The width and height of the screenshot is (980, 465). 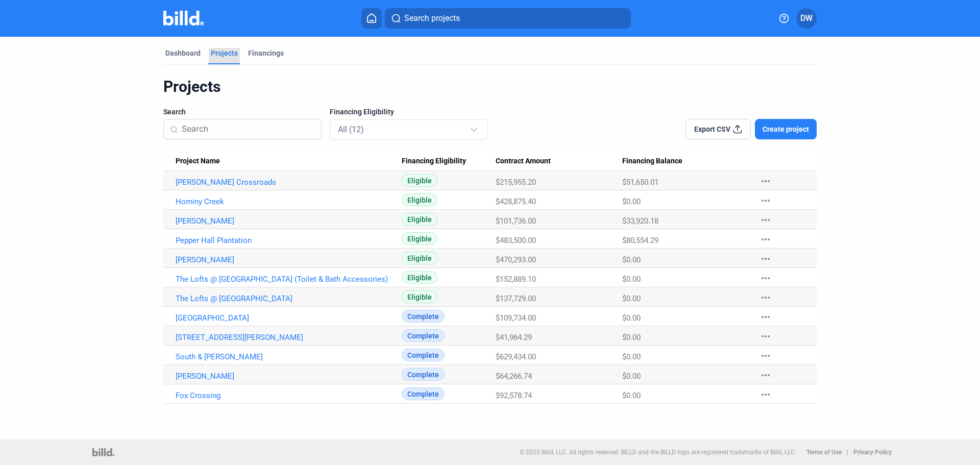 I want to click on span: $109,734.00, so click(x=515, y=318).